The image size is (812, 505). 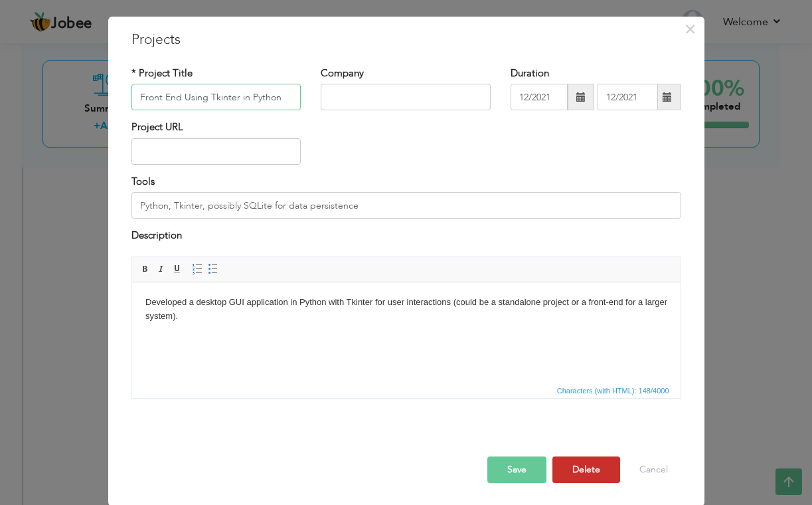 I want to click on button: Save, so click(x=517, y=470).